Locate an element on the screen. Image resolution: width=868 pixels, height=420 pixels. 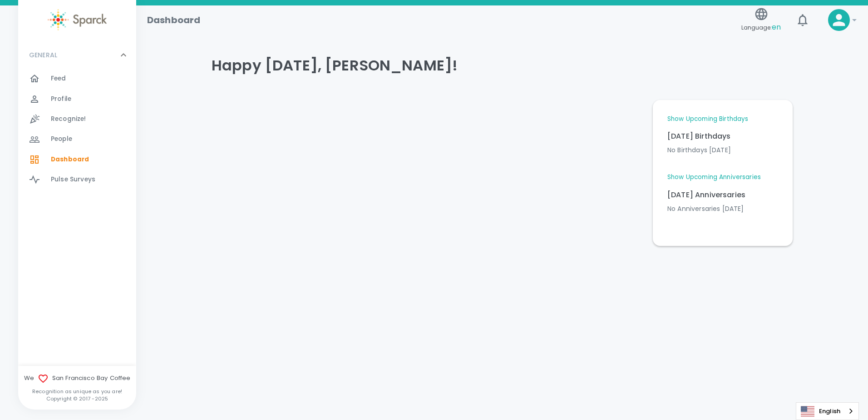
a: Sparck logo is located at coordinates (77, 20).